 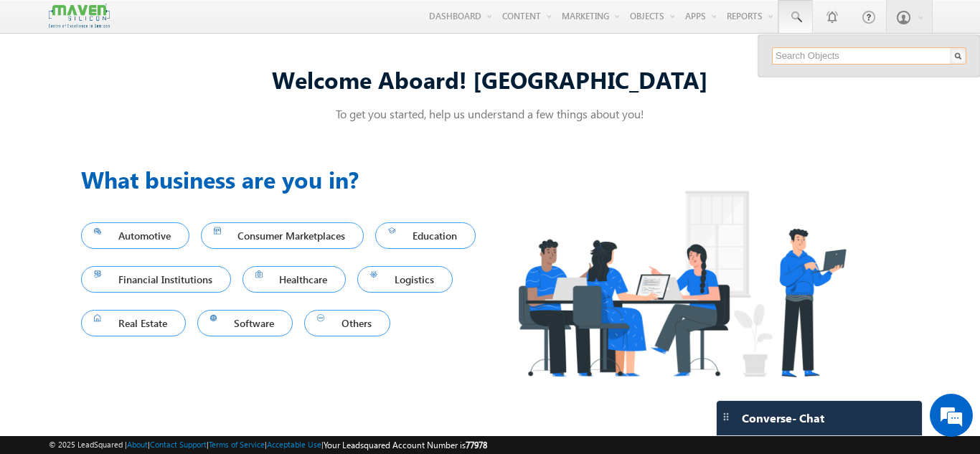 I want to click on span: Software, so click(x=246, y=322).